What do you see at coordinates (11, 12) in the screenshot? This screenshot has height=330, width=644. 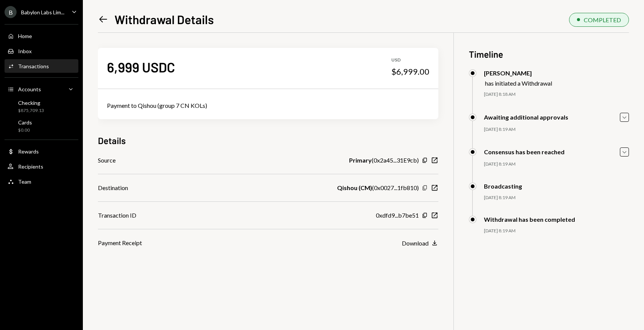 I see `div: B` at bounding box center [11, 12].